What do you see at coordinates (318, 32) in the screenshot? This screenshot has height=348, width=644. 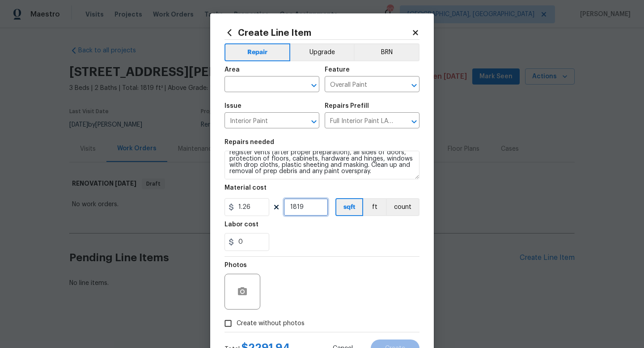 I see `h2: Create Line Item` at bounding box center [318, 32].